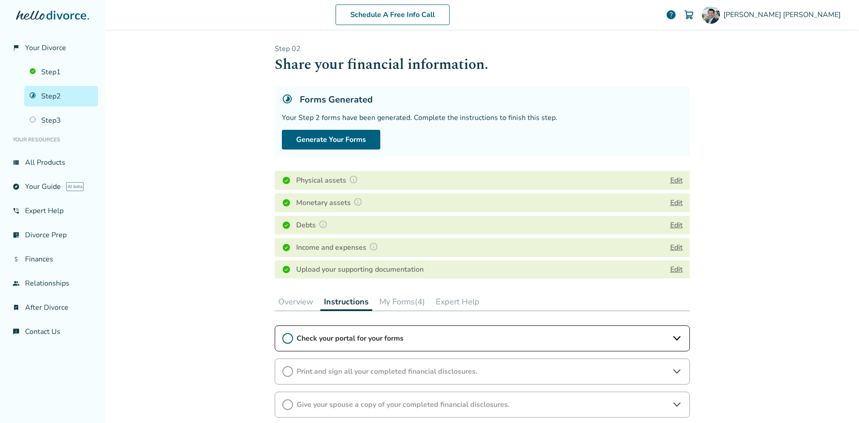 Image resolution: width=859 pixels, height=423 pixels. Describe the element at coordinates (52, 48) in the screenshot. I see `a: flag_2Your Divorce` at that location.